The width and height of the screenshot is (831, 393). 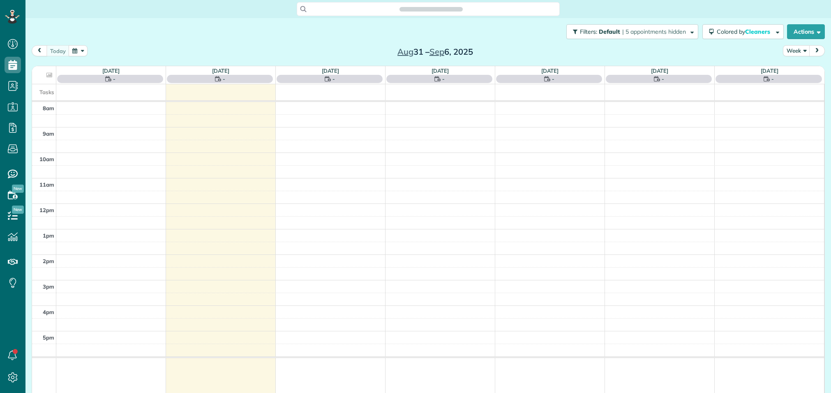 I want to click on span: 1pm, so click(x=49, y=236).